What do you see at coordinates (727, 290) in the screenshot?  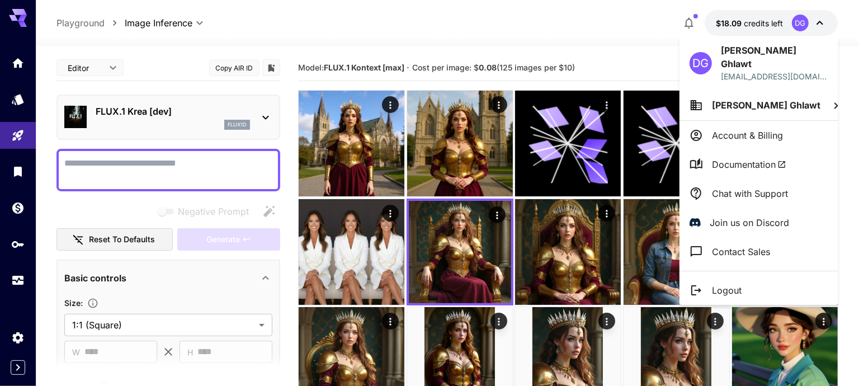 I see `p: Logout` at bounding box center [727, 290].